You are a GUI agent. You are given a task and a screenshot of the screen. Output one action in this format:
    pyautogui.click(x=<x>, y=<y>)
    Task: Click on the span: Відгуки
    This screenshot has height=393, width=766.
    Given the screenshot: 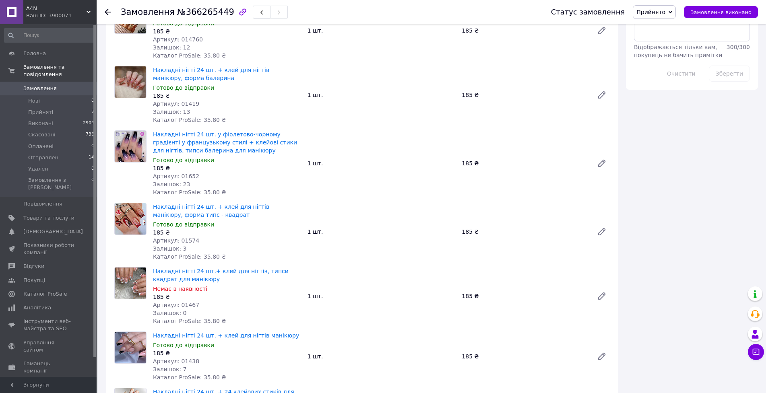 What is the action you would take?
    pyautogui.click(x=34, y=267)
    